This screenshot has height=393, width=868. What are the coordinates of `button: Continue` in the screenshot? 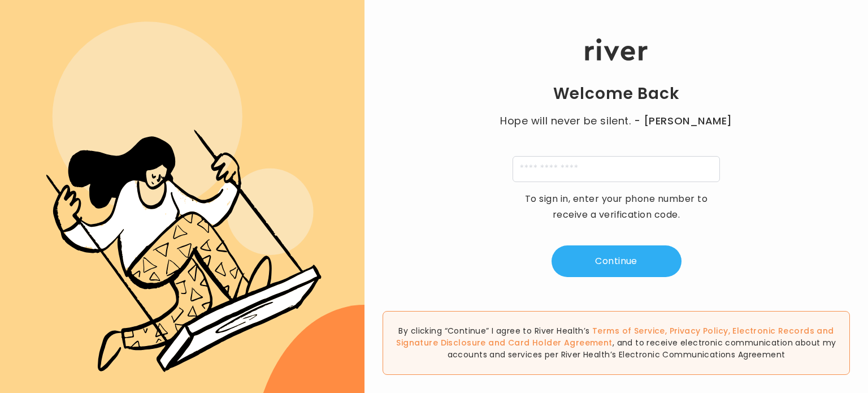 It's located at (617, 261).